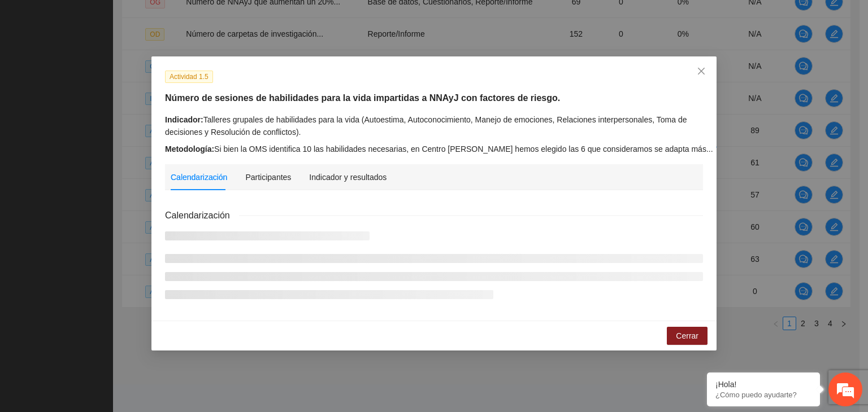 Image resolution: width=868 pixels, height=412 pixels. I want to click on textarea: Escriba su mensaje y pulse “Intro”, so click(110, 304).